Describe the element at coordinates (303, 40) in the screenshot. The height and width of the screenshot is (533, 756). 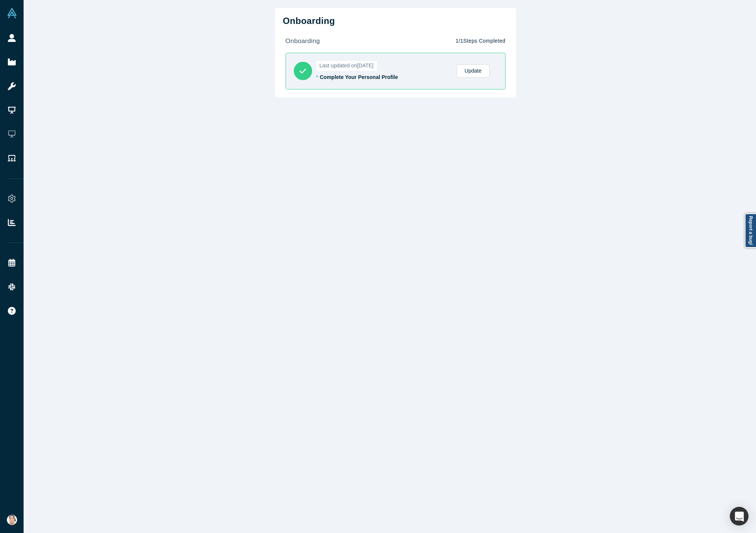
I see `strong: onboarding` at that location.